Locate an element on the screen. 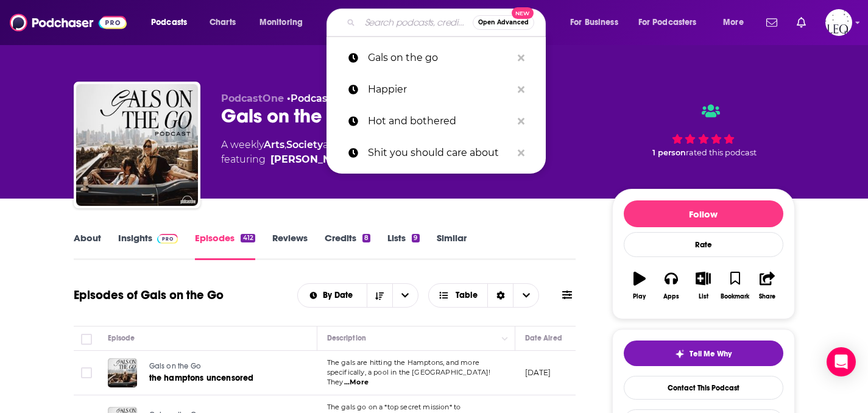 The image size is (868, 413). span: rated this podcast is located at coordinates (721, 152).